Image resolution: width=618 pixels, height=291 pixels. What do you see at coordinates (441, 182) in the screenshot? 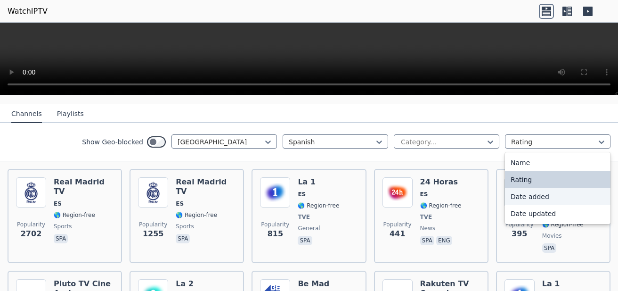
I see `h6: 24 Horas` at bounding box center [441, 182].